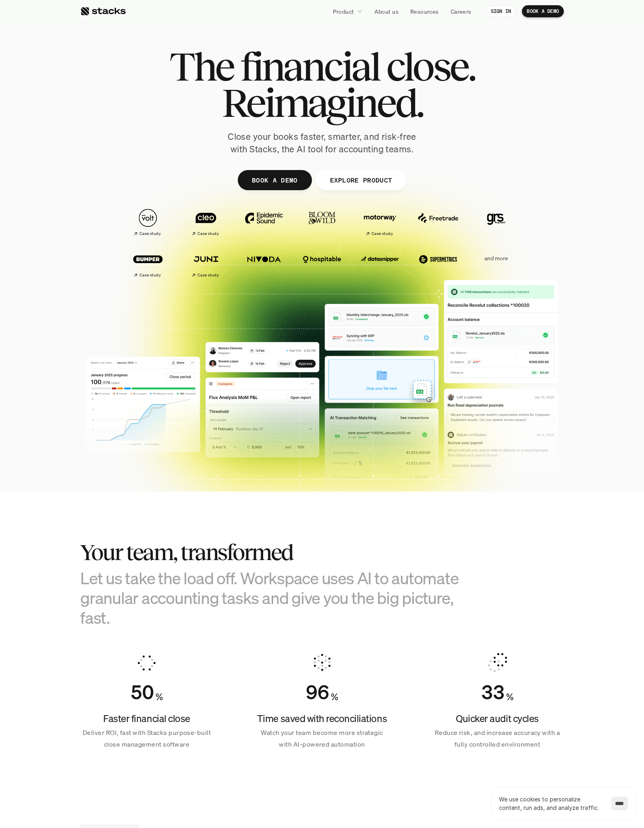 This screenshot has width=644, height=828. I want to click on p: EXPLORE PRODUCT, so click(361, 179).